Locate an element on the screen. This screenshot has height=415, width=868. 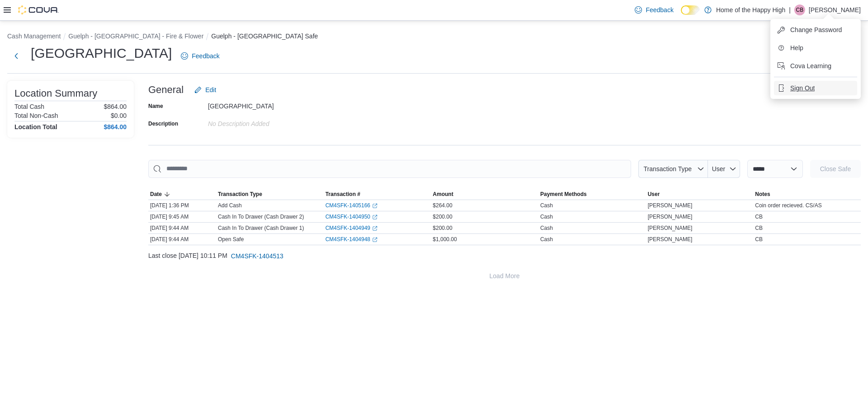
span: Transaction # is located at coordinates (342, 194).